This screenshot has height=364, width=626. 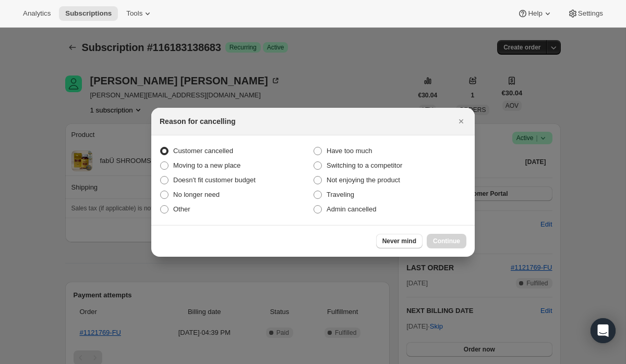 What do you see at coordinates (197, 121) in the screenshot?
I see `h2: Reason for cancelling` at bounding box center [197, 121].